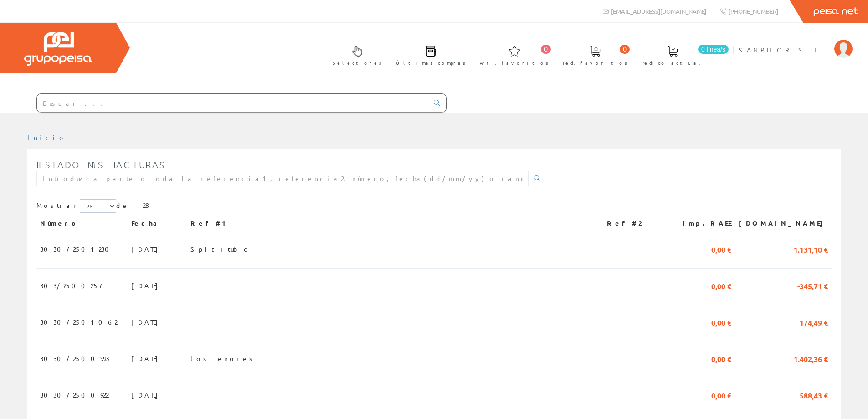 This screenshot has height=419, width=868. I want to click on span: -345,71 €, so click(812, 285).